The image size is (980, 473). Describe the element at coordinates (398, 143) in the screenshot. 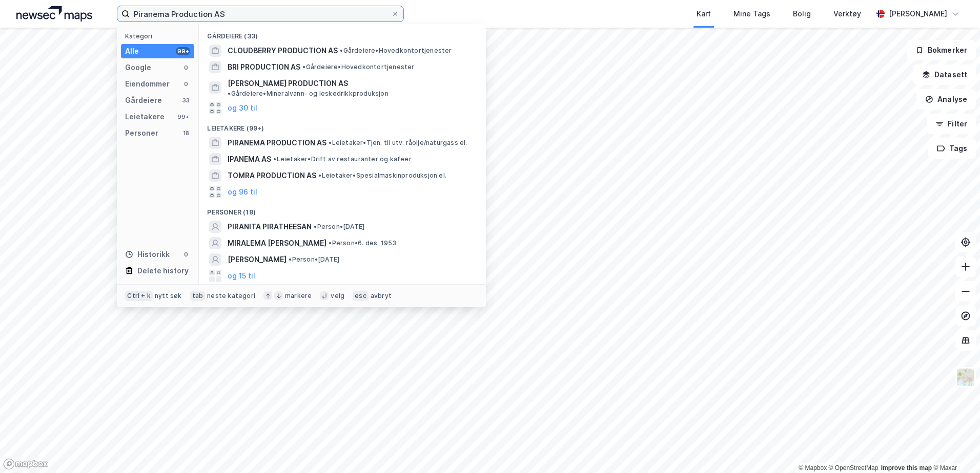

I see `span: Leietaker • Tjen. til utv. råolje/naturgass el.` at that location.